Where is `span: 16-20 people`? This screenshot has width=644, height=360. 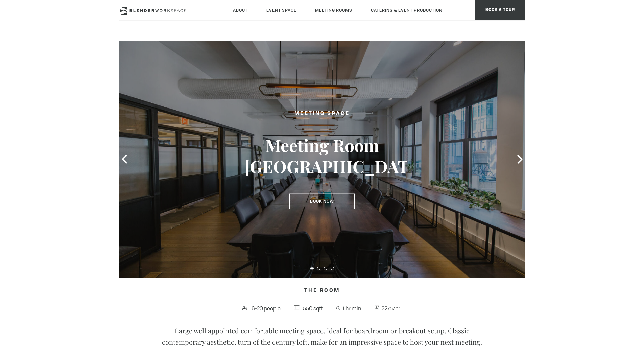 span: 16-20 people is located at coordinates (265, 309).